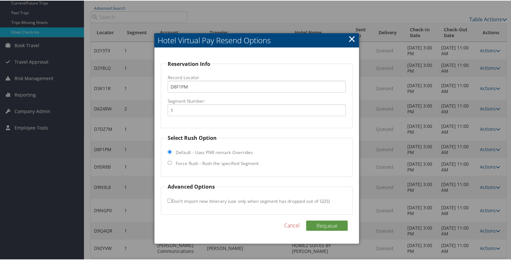 This screenshot has width=511, height=260. Describe the element at coordinates (257, 77) in the screenshot. I see `label: Record Locator` at that location.